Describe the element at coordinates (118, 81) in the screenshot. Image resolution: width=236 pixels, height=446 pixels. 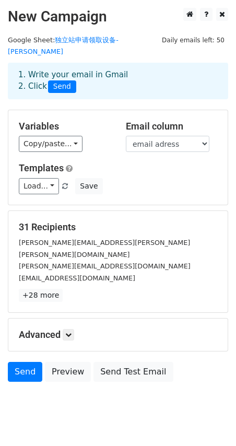
I see `div: 1. Write your email in Gmail 2. Click` at that location.